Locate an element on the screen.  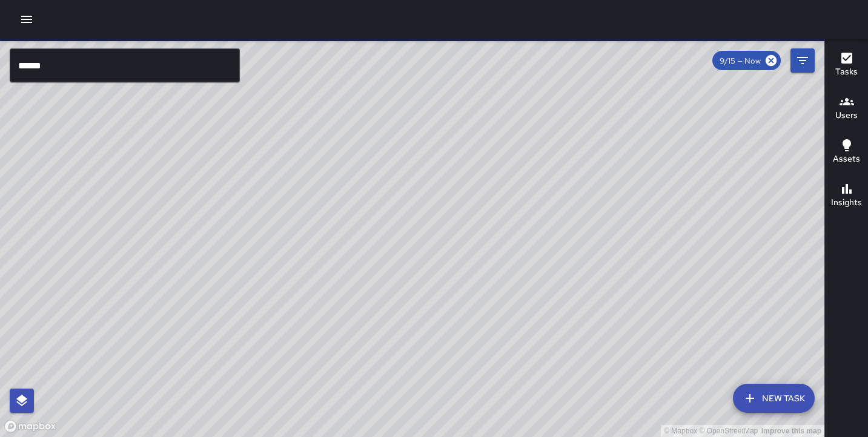
button: Filters is located at coordinates (802, 61).